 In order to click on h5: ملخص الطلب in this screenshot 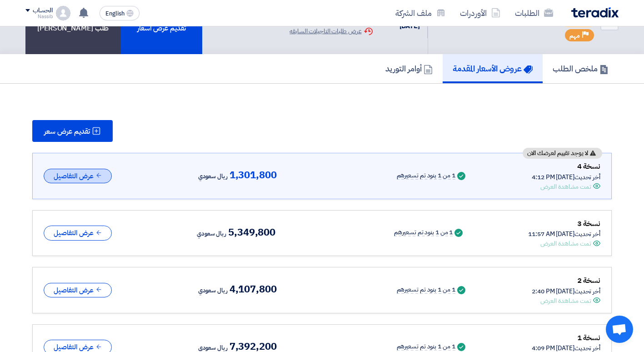, I will do `click(580, 68)`.